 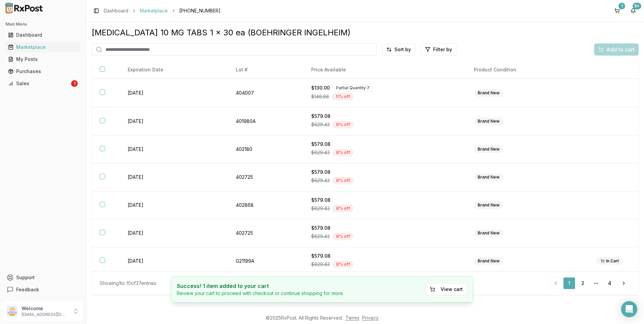 What do you see at coordinates (265, 149) in the screenshot?
I see `td: 402180` at bounding box center [265, 149].